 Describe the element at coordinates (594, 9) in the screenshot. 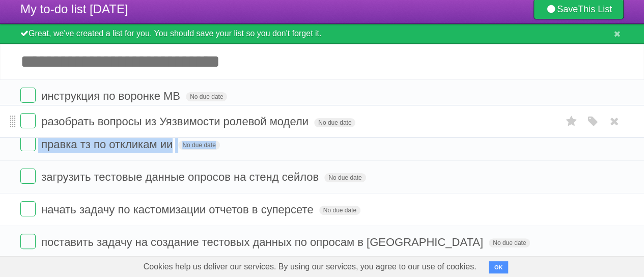

I see `b: This List` at that location.